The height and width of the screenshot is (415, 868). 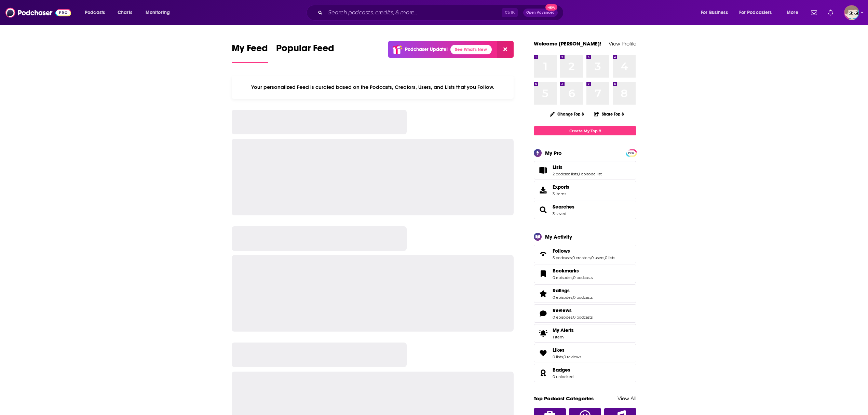 What do you see at coordinates (540, 12) in the screenshot?
I see `button: Open AdvancedNew` at bounding box center [540, 12].